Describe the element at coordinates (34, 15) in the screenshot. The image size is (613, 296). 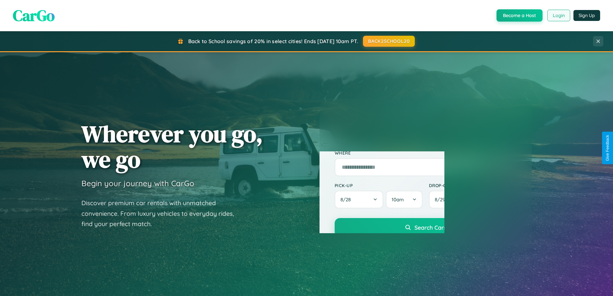
I see `span: CarGo` at that location.